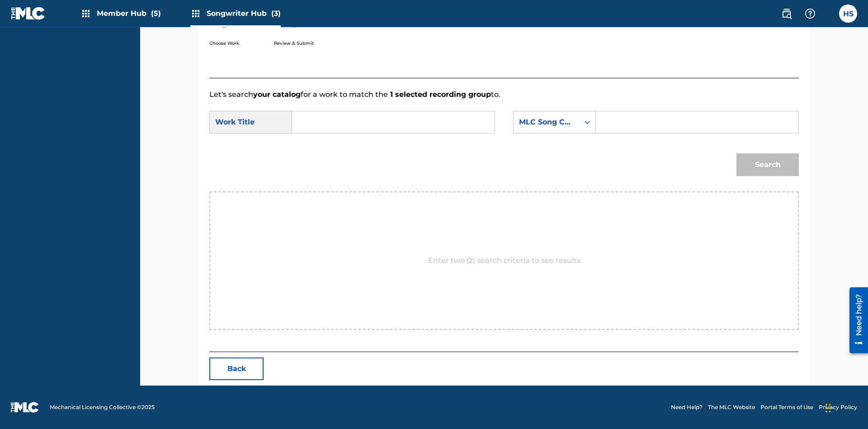 The image size is (868, 429). I want to click on button: Back, so click(236, 369).